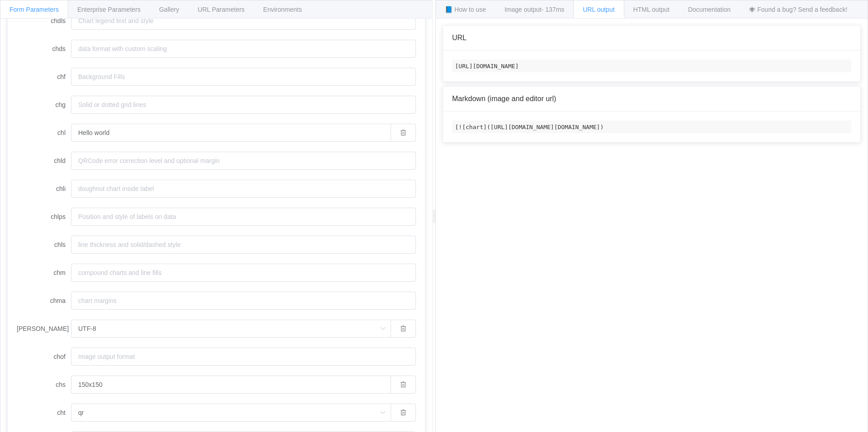  What do you see at coordinates (243, 189) in the screenshot?
I see `input: doughnut chart inside label` at bounding box center [243, 189].